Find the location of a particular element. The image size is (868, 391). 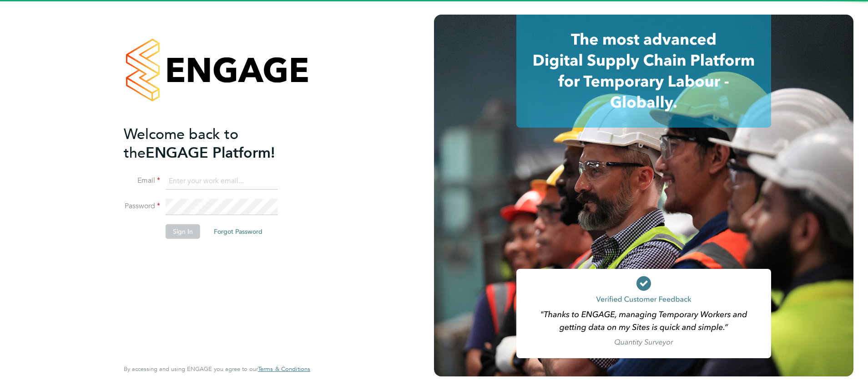

label: Email is located at coordinates (142, 180).